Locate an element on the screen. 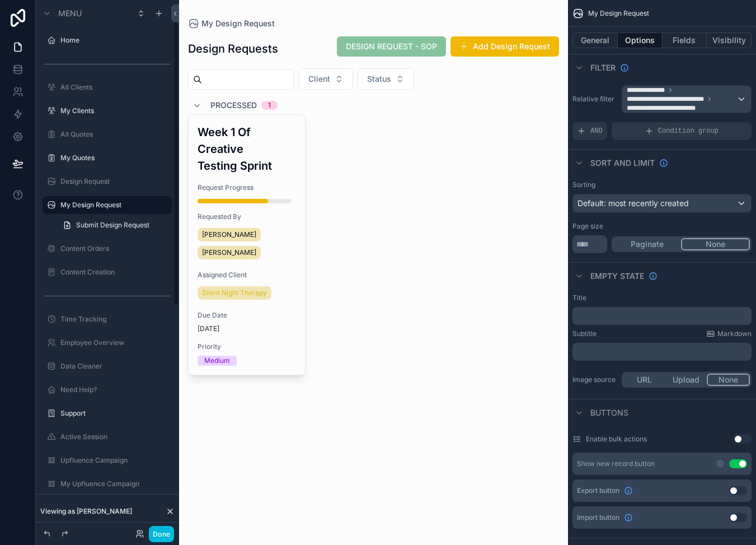  span: Buttons is located at coordinates (609, 413).